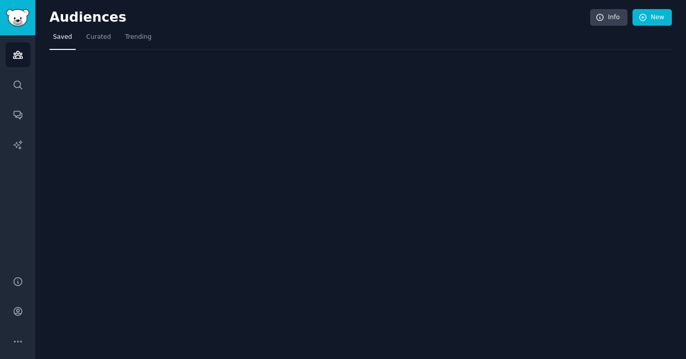  I want to click on a: Info, so click(609, 18).